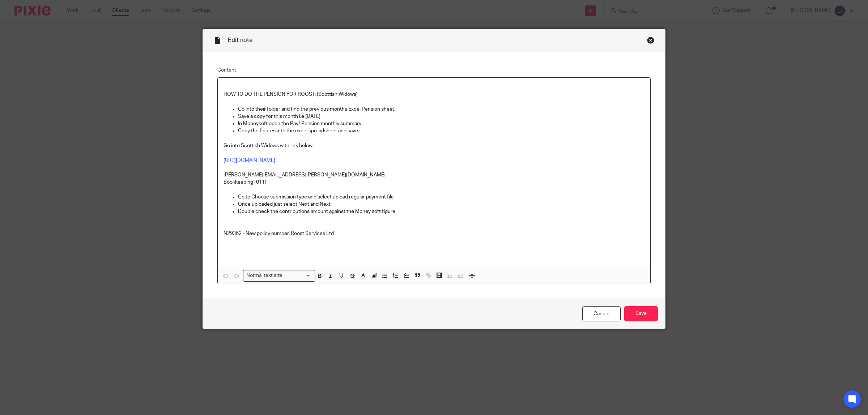 The image size is (868, 415). I want to click on input: Save, so click(641, 314).